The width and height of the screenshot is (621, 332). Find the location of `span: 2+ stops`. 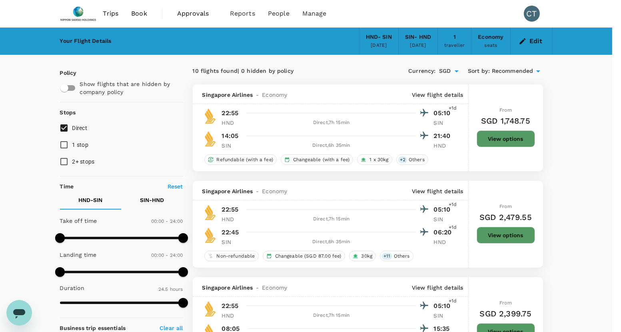

span: 2+ stops is located at coordinates (84, 162).